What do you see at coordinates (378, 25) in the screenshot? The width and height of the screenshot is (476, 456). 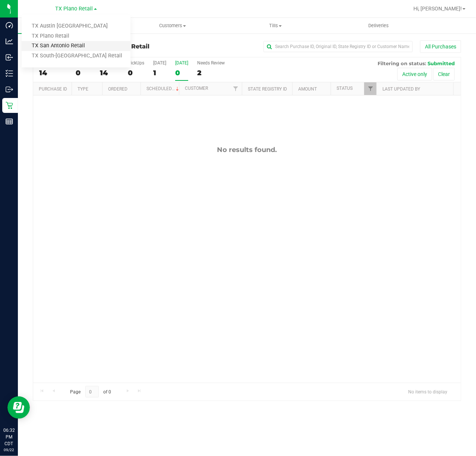 I see `a: Deliveries` at bounding box center [378, 25].